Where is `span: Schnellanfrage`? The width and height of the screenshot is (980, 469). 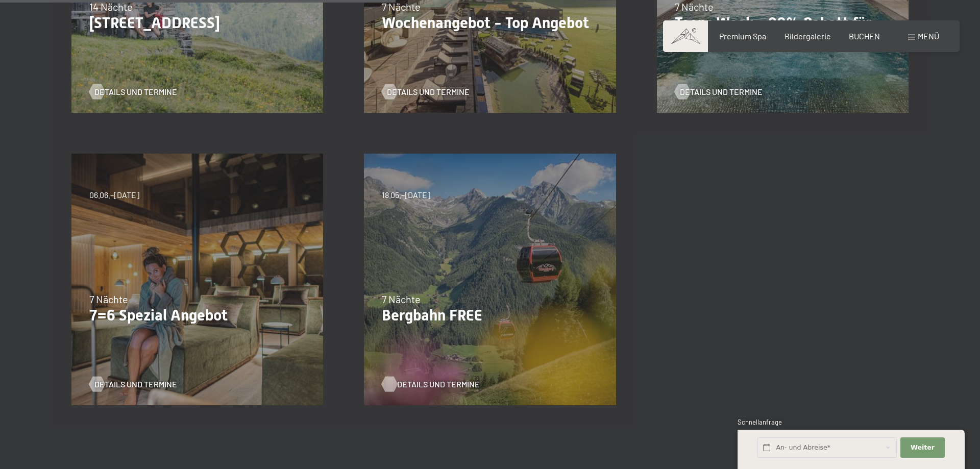 span: Schnellanfrage is located at coordinates (760, 422).